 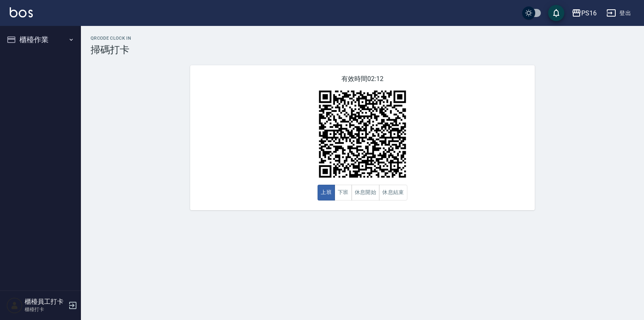 What do you see at coordinates (619, 13) in the screenshot?
I see `button: 登出` at bounding box center [619, 13].